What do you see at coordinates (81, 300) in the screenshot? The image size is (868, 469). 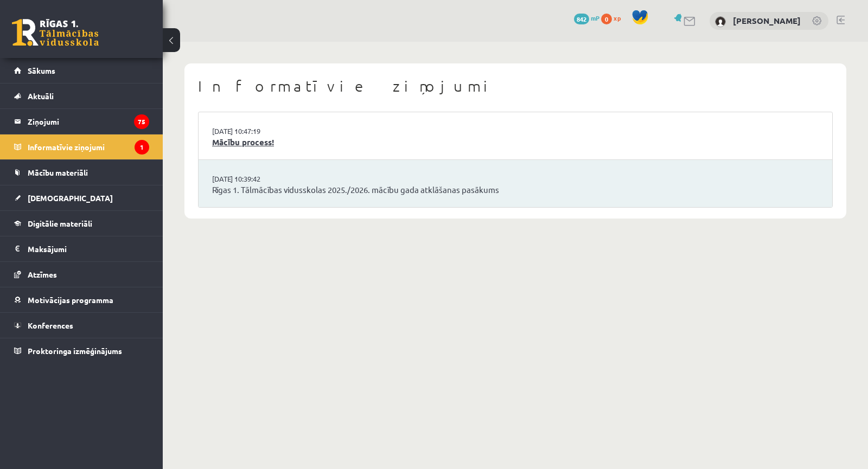 I see `a: Motivācijas programma` at bounding box center [81, 300].